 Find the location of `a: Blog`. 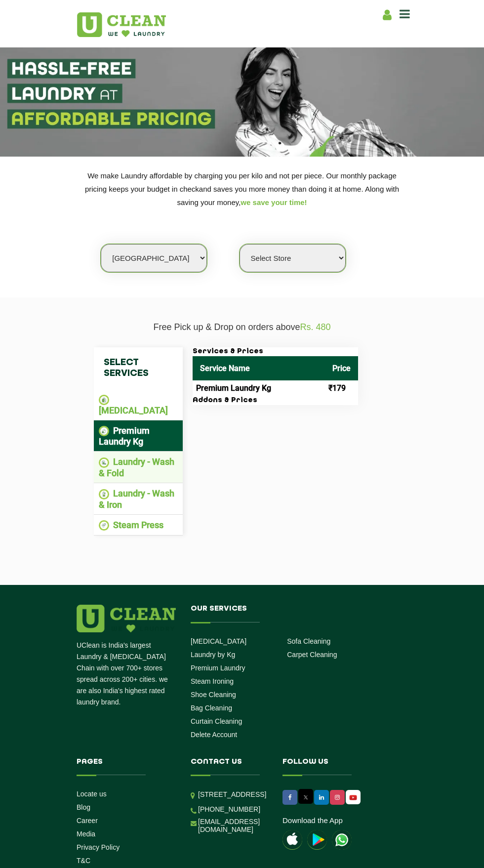

a: Blog is located at coordinates (84, 807).